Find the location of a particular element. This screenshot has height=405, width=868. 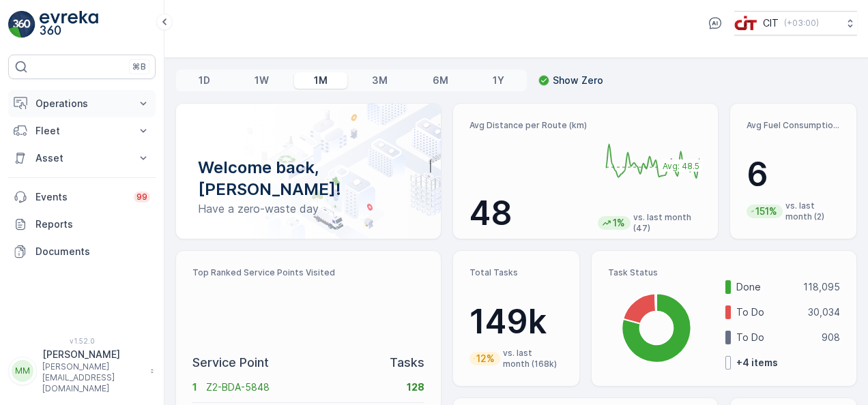

p: 128 is located at coordinates (415, 387).